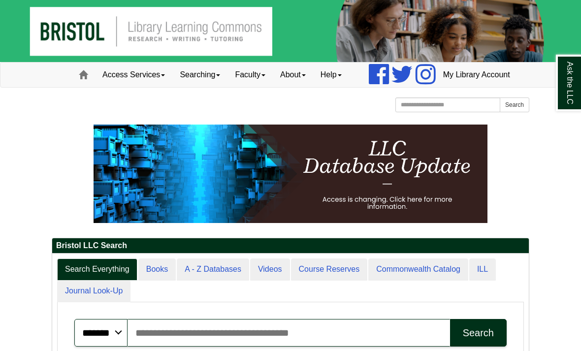 The image size is (581, 351). Describe the element at coordinates (270, 269) in the screenshot. I see `a: Videos` at that location.